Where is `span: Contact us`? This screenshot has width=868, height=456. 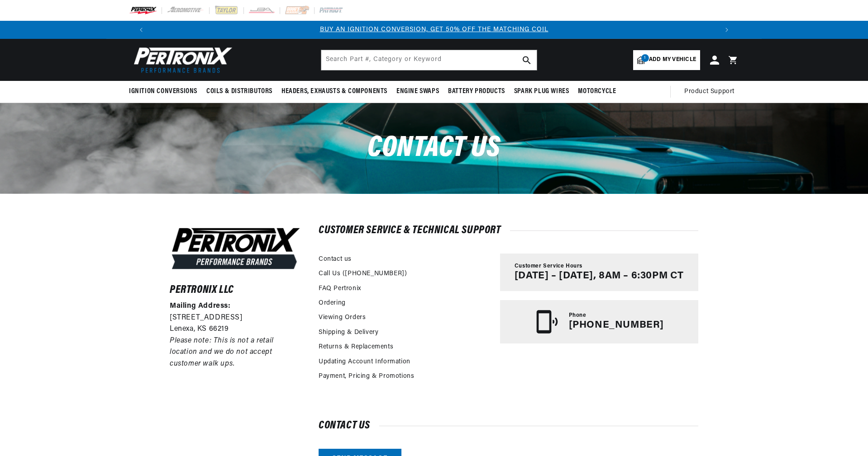
span: Contact us is located at coordinates (434, 148).